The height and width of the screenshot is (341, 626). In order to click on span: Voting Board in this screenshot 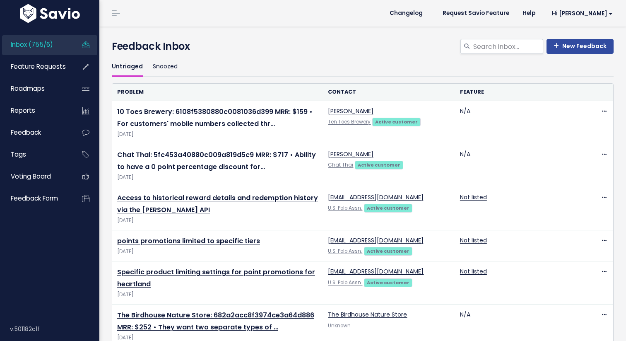, I will do `click(31, 176)`.